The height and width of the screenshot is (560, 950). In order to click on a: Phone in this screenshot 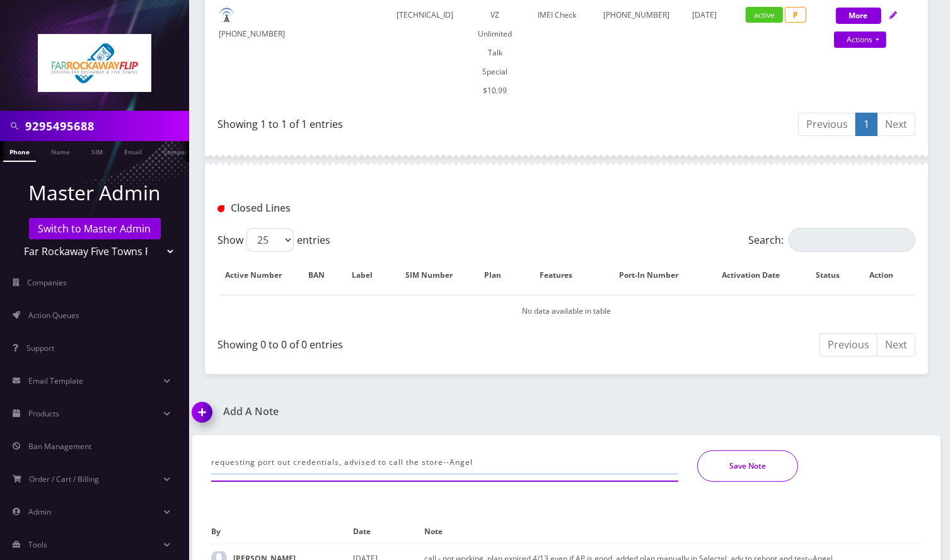, I will do `click(19, 152)`.